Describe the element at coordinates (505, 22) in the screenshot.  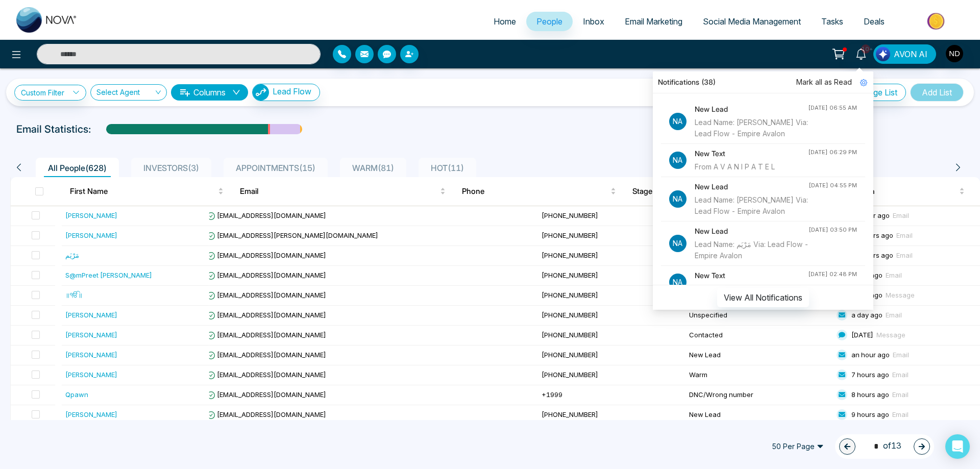
I see `span: Home` at that location.